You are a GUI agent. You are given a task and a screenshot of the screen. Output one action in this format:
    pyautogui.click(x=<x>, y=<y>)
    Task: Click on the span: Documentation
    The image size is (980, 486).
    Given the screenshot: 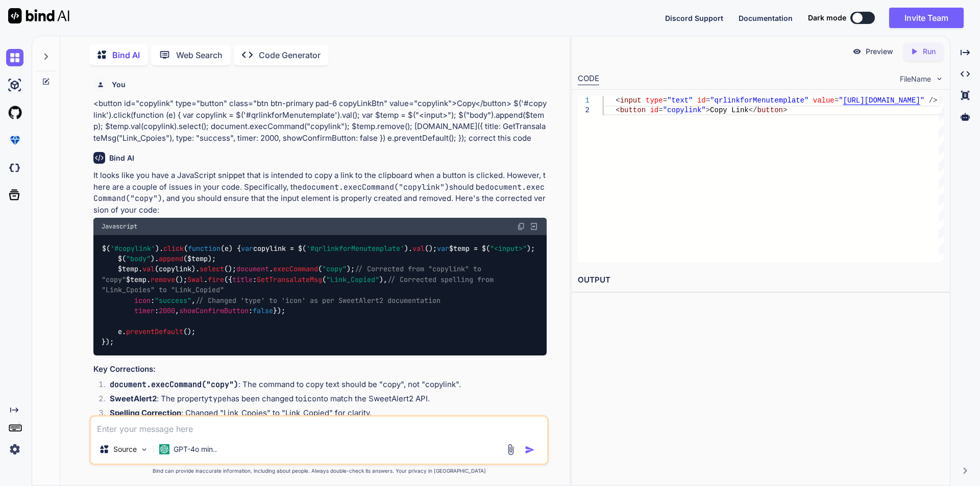 What is the action you would take?
    pyautogui.click(x=766, y=18)
    